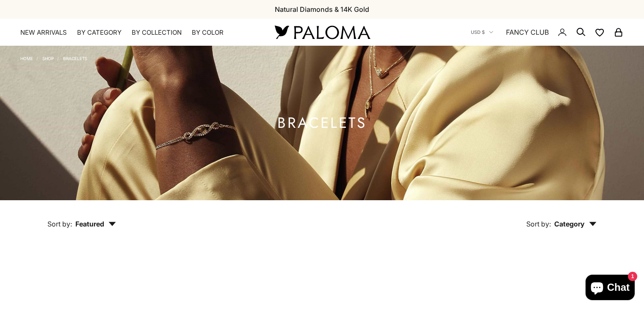 The height and width of the screenshot is (309, 644). Describe the element at coordinates (27, 59) in the screenshot. I see `a: Home` at that location.